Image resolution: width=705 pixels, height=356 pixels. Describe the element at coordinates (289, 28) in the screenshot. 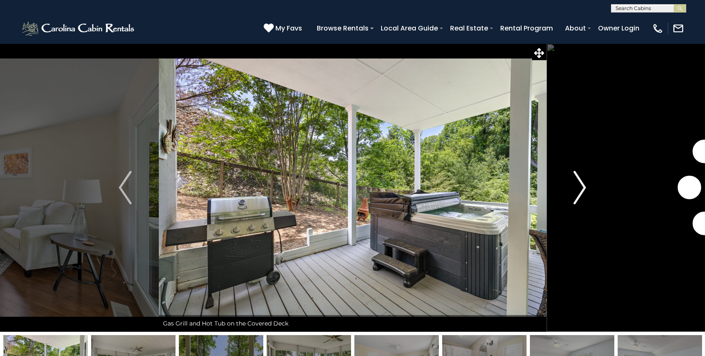

I see `span: My Favs` at that location.